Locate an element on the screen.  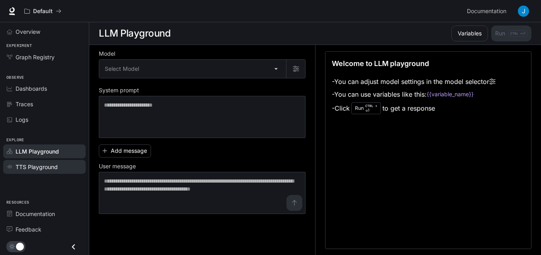
a: Dashboards is located at coordinates (44, 88).